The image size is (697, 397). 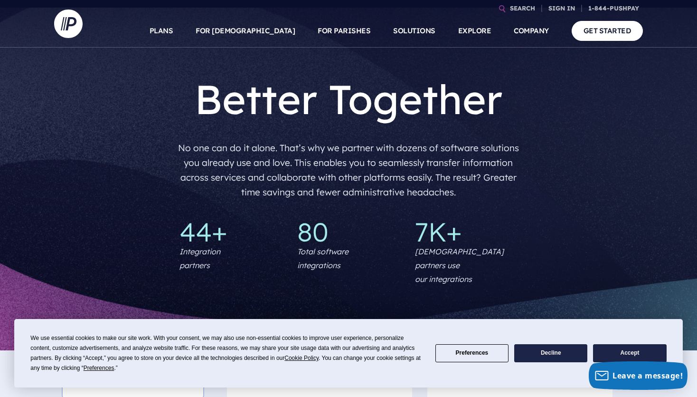 What do you see at coordinates (227, 353) in the screenshot?
I see `div: We use essential cookies to make our site work. With your consent, we may also use non-essential ...` at bounding box center [227, 353].